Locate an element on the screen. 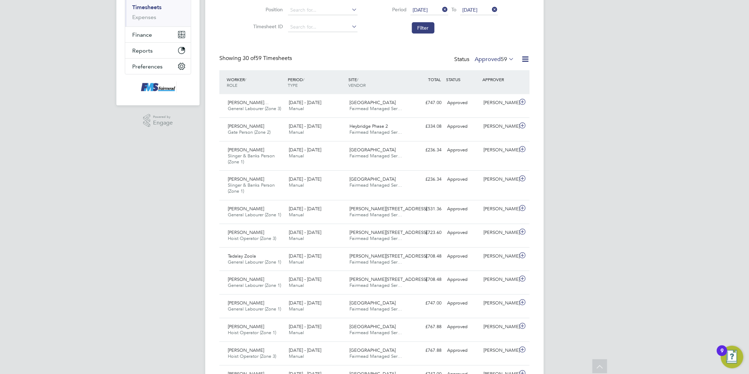 The image size is (749, 374). label: Position is located at coordinates (267, 10).